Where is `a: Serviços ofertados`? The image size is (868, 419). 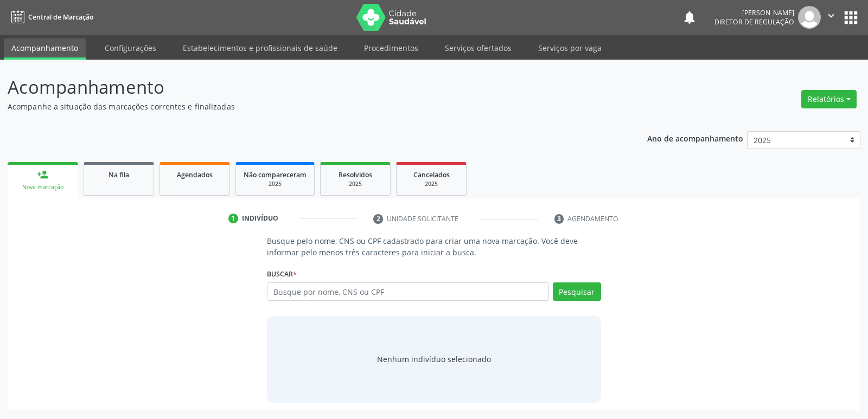 a: Serviços ofertados is located at coordinates (478, 48).